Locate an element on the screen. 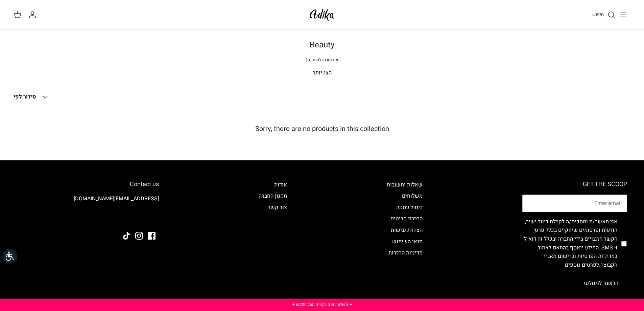 The height and width of the screenshot is (311, 644). a: צור קשר is located at coordinates (277, 208).